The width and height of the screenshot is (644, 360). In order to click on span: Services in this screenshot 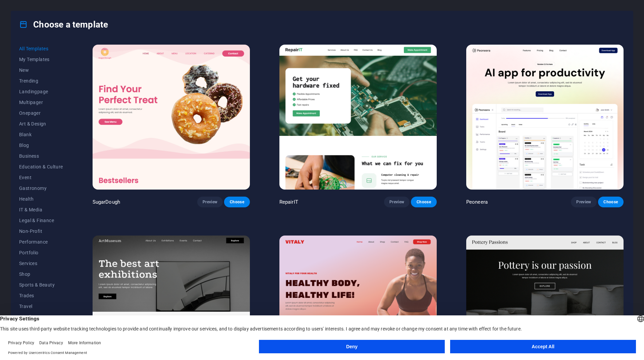, I will do `click(41, 263)`.